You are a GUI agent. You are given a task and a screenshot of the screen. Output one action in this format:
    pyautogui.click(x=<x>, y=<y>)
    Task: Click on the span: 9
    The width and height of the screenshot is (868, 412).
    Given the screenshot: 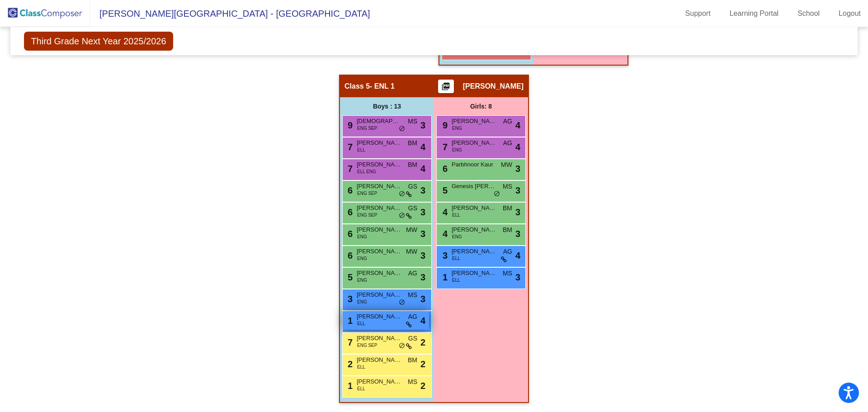 What is the action you would take?
    pyautogui.click(x=349, y=126)
    